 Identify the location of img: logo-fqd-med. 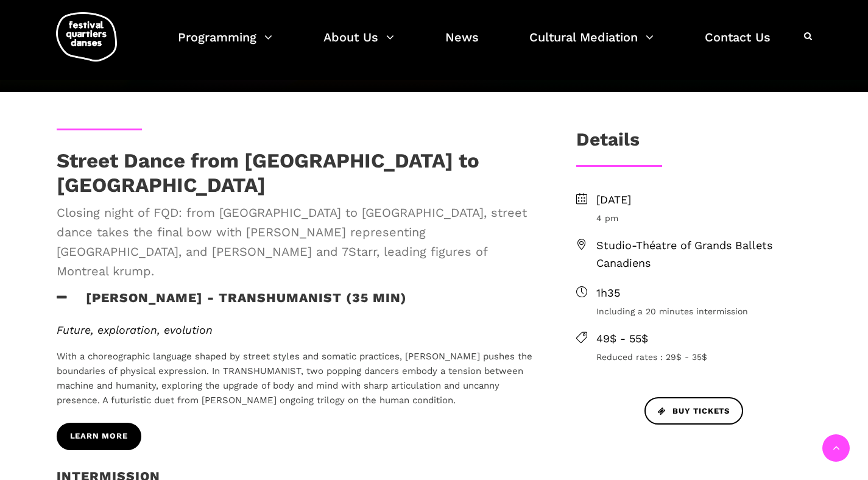
(86, 36).